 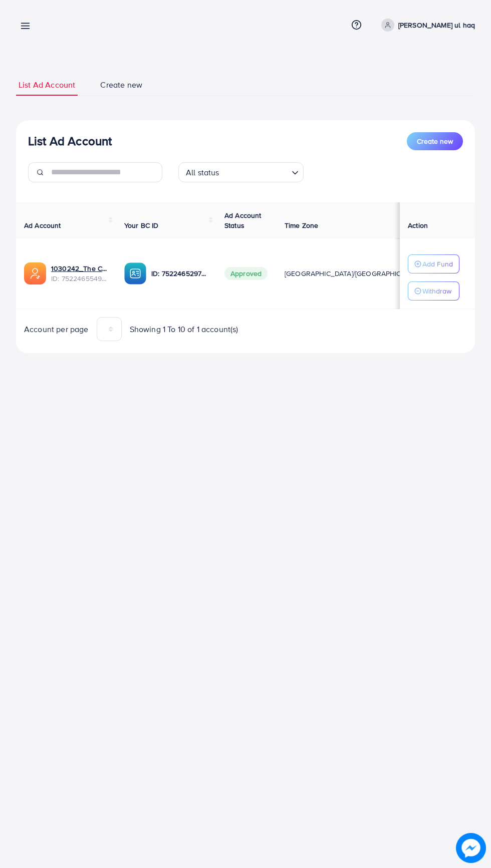 What do you see at coordinates (202, 172) in the screenshot?
I see `span: All status` at bounding box center [202, 172].